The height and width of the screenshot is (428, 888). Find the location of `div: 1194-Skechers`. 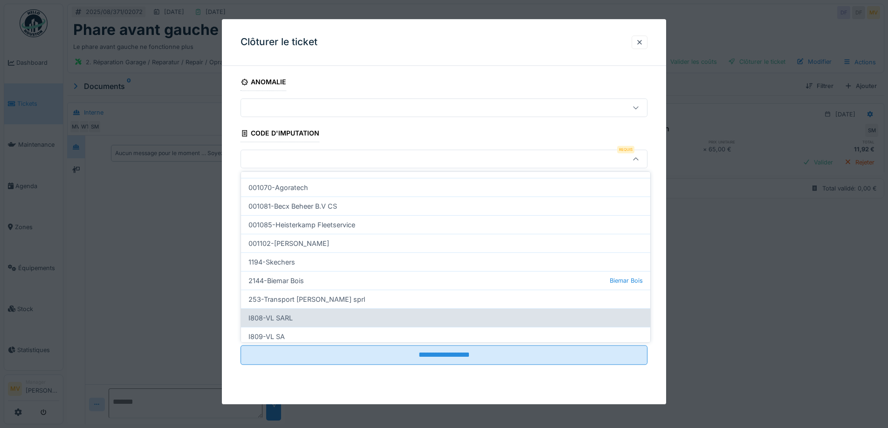

div: 1194-Skechers is located at coordinates (445, 262).